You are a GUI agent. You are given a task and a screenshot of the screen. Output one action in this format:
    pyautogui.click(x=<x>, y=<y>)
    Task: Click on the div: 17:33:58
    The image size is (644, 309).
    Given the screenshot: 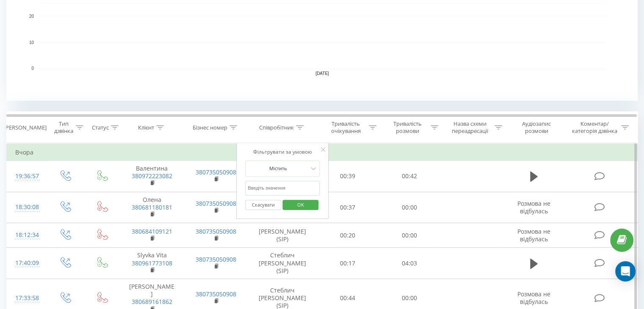 What is the action you would take?
    pyautogui.click(x=26, y=298)
    